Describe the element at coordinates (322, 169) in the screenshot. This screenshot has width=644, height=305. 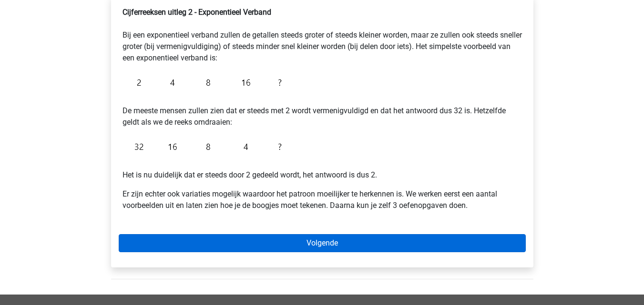
I see `p: Het is nu duidelijk dat er steeds door 2 gedeeld wordt, het antwoord is dus 2.` at that location.